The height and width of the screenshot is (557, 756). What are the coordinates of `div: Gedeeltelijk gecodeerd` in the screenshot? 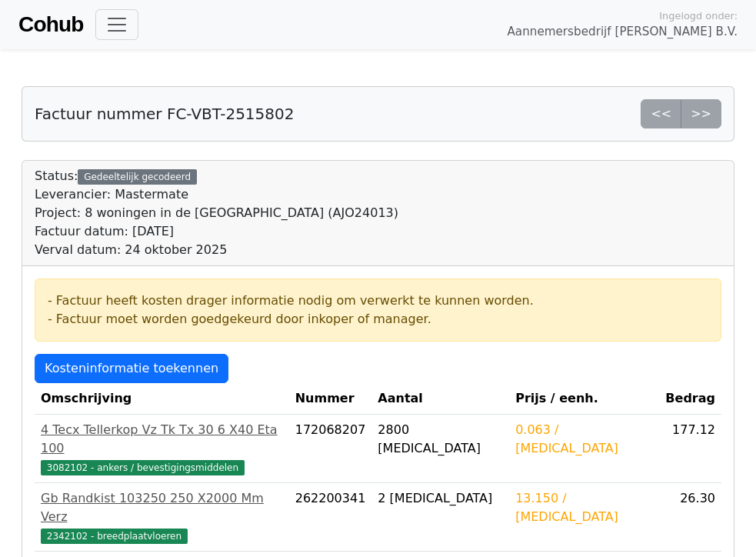 It's located at (137, 177).